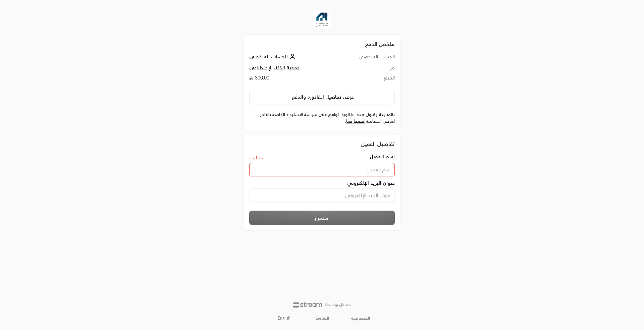  I want to click on input: اسم العميل, so click(322, 170).